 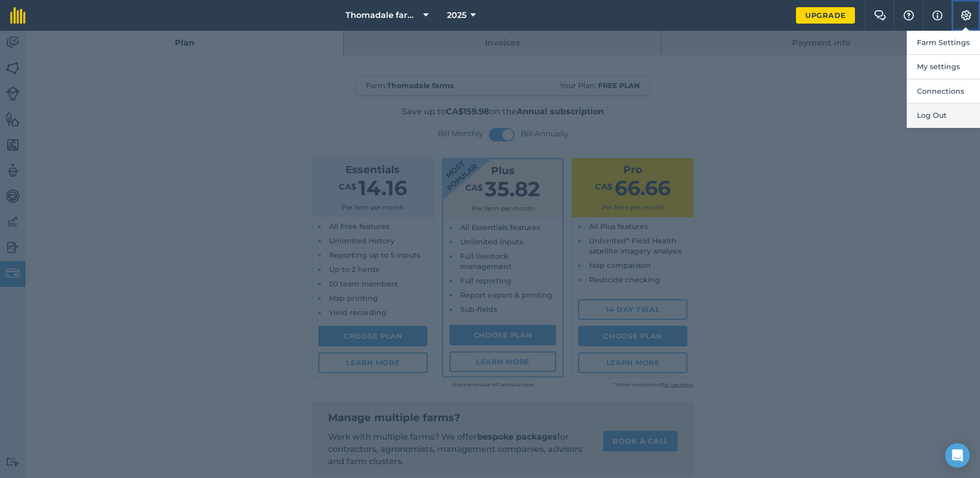 What do you see at coordinates (966, 16) in the screenshot?
I see `img: A cog icon` at bounding box center [966, 16].